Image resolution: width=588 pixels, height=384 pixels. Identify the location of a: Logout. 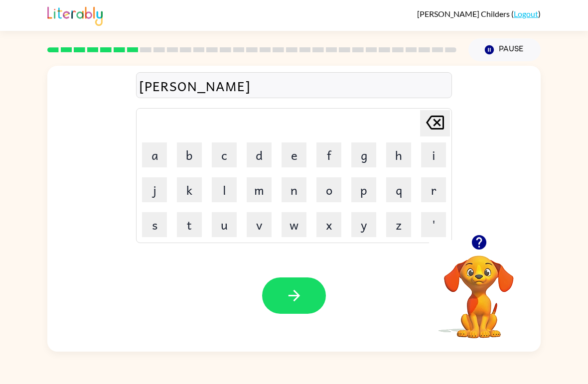
(526, 14).